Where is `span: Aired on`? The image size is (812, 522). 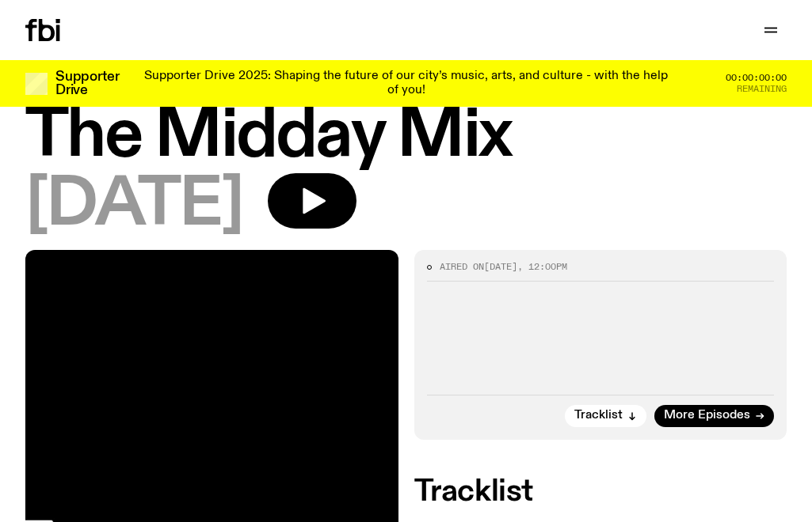
span: Aired on is located at coordinates (462, 266).